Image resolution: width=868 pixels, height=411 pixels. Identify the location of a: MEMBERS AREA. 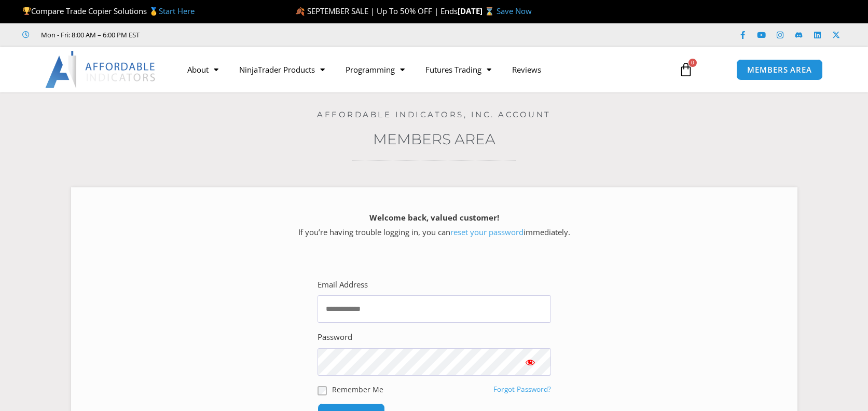
(779, 69).